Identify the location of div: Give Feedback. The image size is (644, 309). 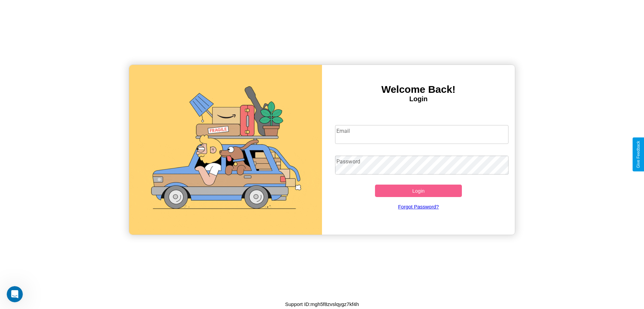
(638, 154).